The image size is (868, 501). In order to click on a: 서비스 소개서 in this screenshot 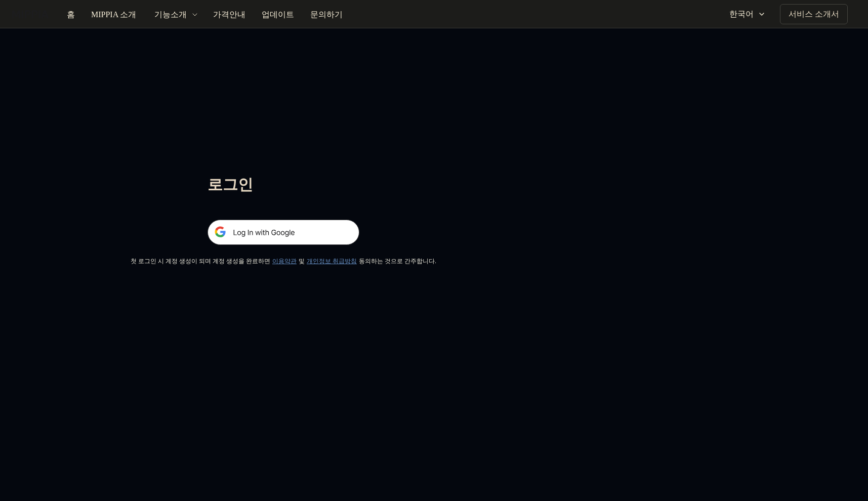, I will do `click(817, 14)`.